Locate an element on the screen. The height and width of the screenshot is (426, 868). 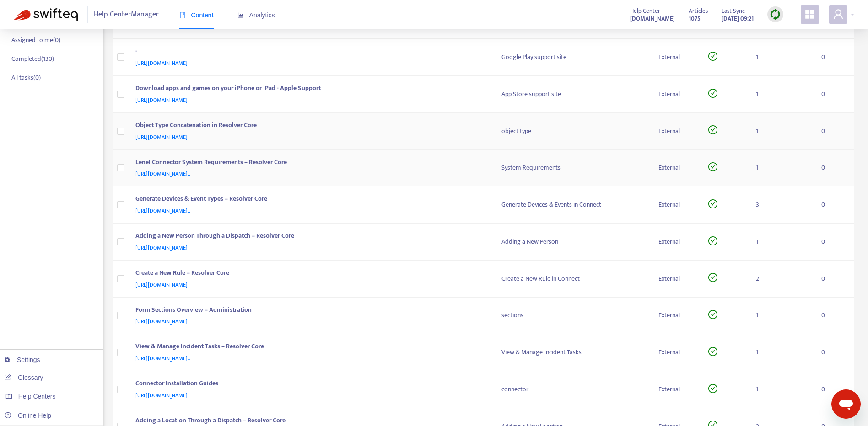
div: Create a New Rule – Resolver Core is located at coordinates (309, 274).